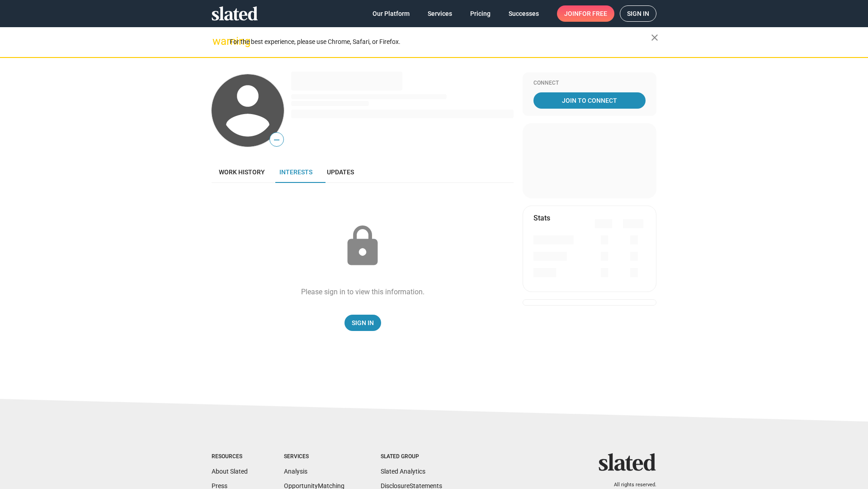 This screenshot has width=868, height=489. Describe the element at coordinates (480, 13) in the screenshot. I see `span: Pricing` at that location.